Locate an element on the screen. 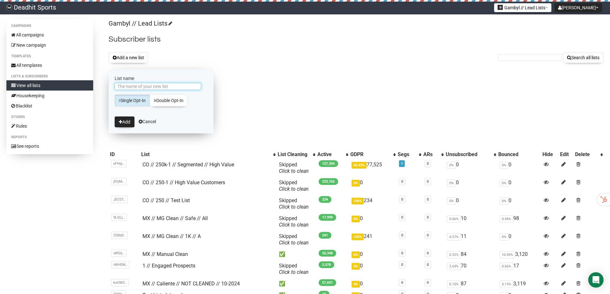 The image size is (610, 294). span: vFHlp.. is located at coordinates (119, 164).